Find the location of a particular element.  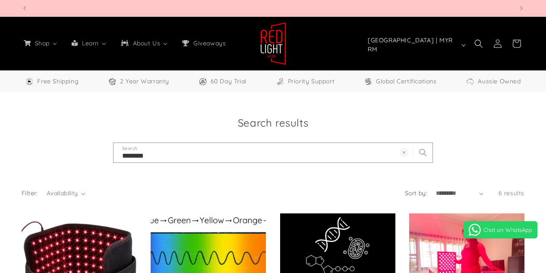

span: Aussie Owned is located at coordinates (499, 81).